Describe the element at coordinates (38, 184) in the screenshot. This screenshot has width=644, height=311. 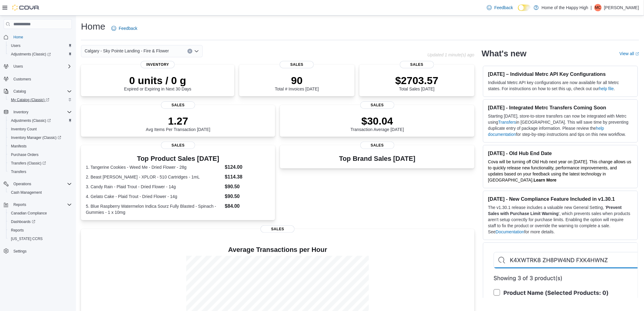
I see `button: Operations` at that location.